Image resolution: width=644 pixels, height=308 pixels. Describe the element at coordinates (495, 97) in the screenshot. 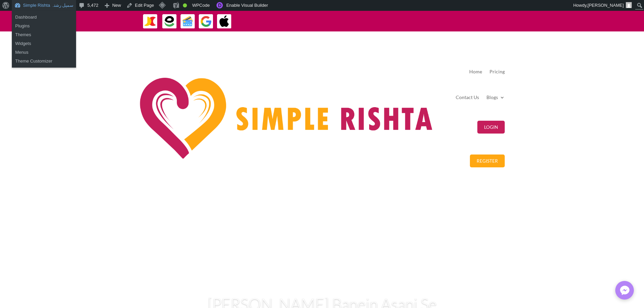

I see `a: Blogs` at that location.